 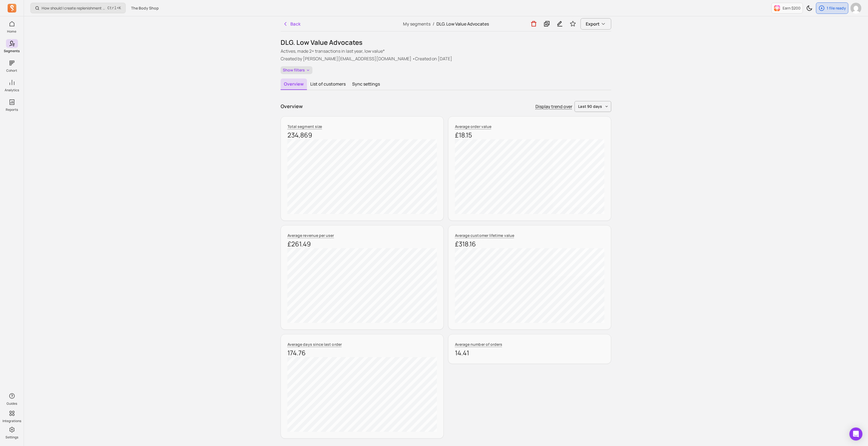 I want to click on button: The Body Shop, so click(x=145, y=8).